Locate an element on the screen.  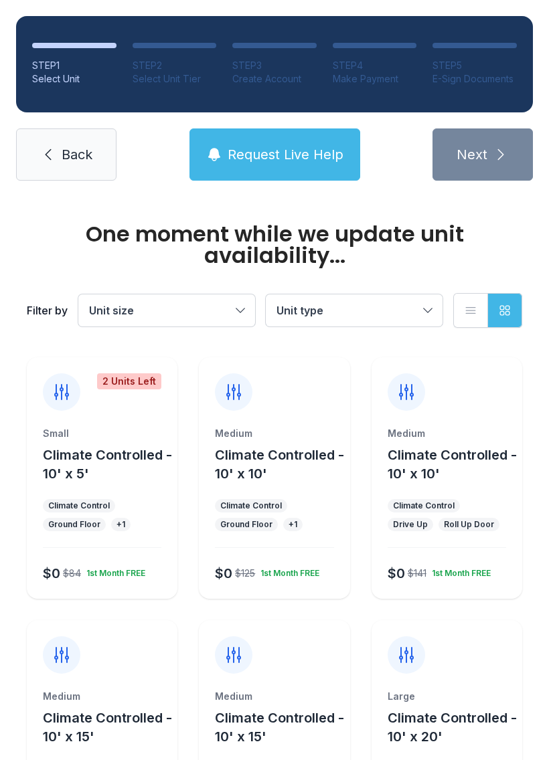
div: STEP 4 is located at coordinates (375, 66).